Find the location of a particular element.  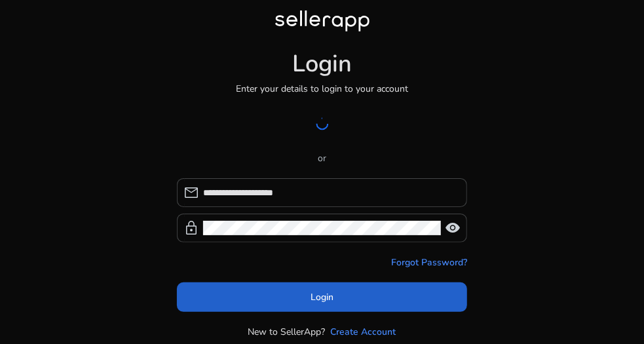

button: Login is located at coordinates (322, 297).